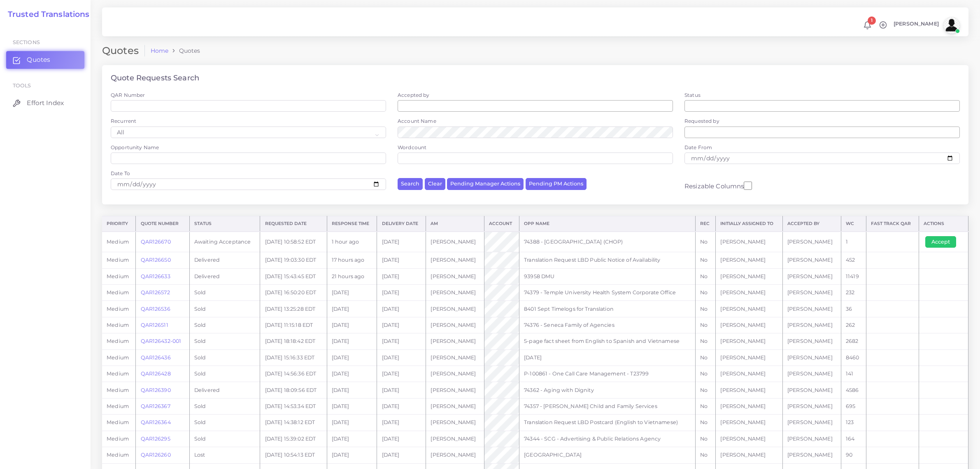  Describe the element at coordinates (156, 357) in the screenshot. I see `a: QAR126436` at that location.